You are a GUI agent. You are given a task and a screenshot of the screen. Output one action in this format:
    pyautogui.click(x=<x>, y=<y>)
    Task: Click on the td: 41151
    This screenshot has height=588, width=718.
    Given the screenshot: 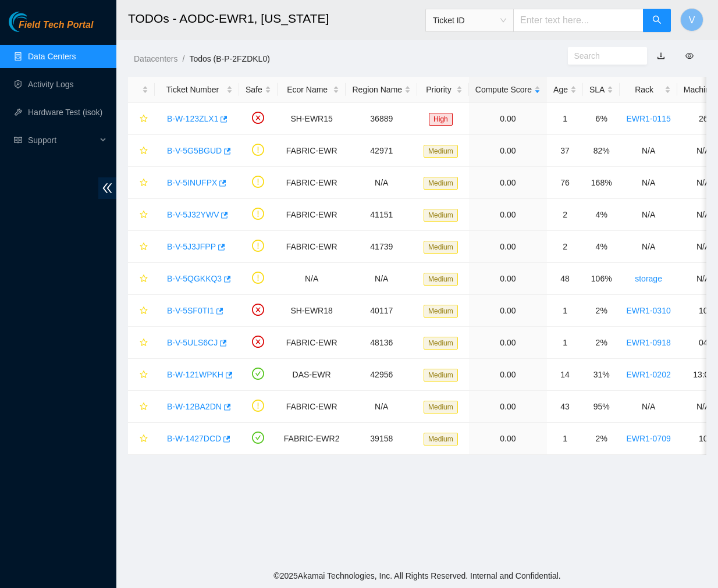 What is the action you would take?
    pyautogui.click(x=381, y=215)
    